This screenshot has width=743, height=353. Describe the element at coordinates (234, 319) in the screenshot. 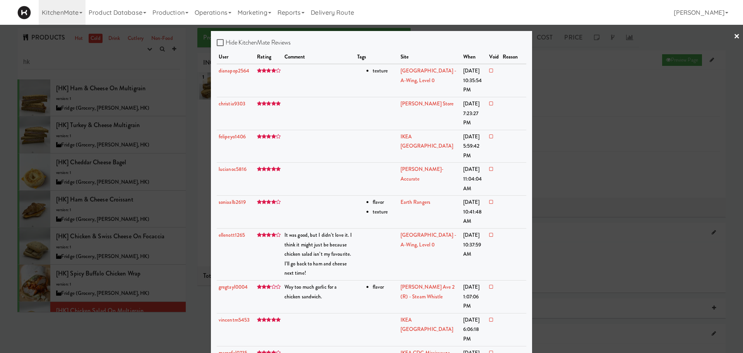

I see `a: vincentm5453` at that location.